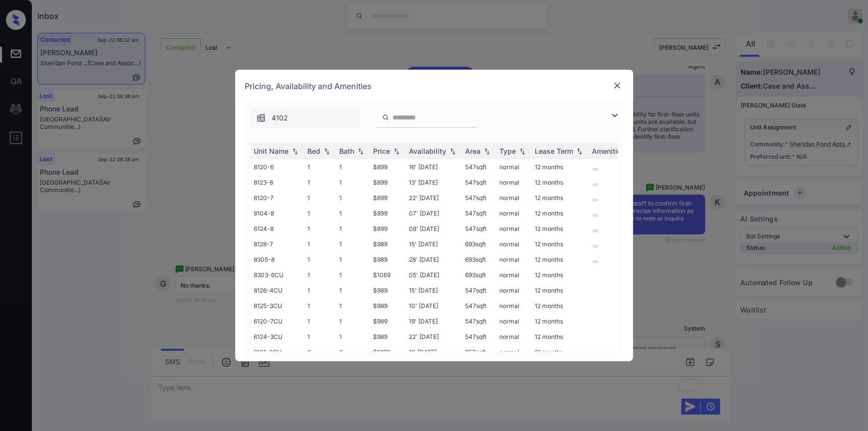  I want to click on div: Availability, so click(428, 151).